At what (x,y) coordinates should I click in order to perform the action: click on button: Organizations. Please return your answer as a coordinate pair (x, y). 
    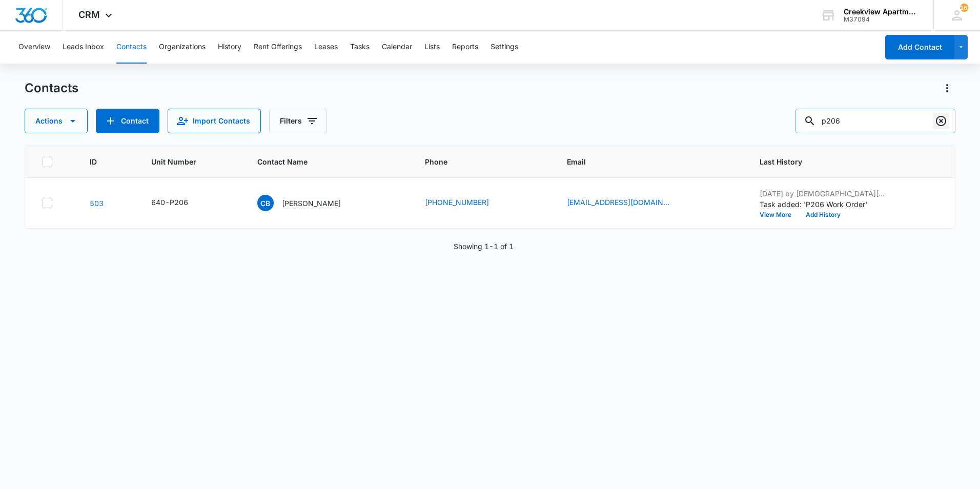
    Looking at the image, I should click on (182, 47).